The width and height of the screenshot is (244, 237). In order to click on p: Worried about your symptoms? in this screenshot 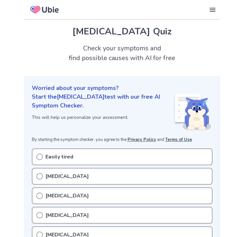, I will do `click(122, 88)`.